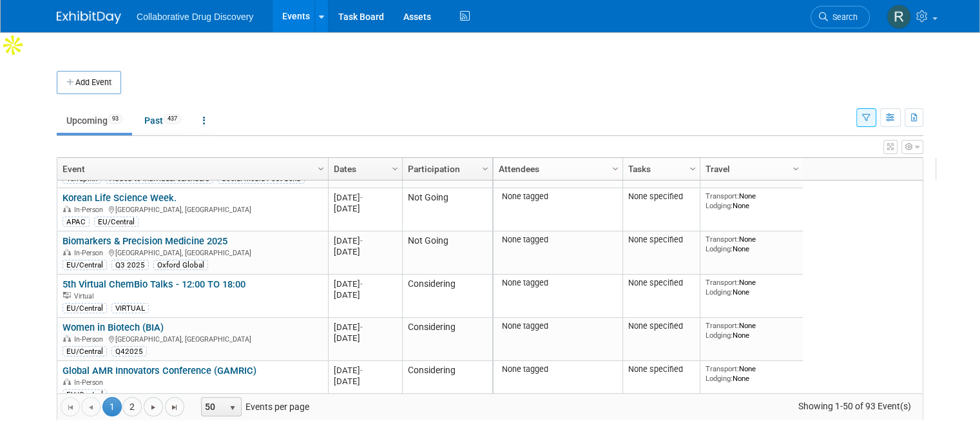  Describe the element at coordinates (180, 265) in the screenshot. I see `div: Oxford Global` at that location.